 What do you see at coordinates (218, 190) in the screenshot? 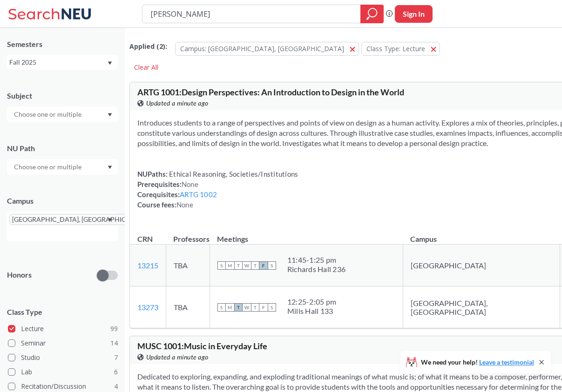
I see `div: NUPaths: Prerequisites: Corequisites: Course fees:` at bounding box center [218, 190].